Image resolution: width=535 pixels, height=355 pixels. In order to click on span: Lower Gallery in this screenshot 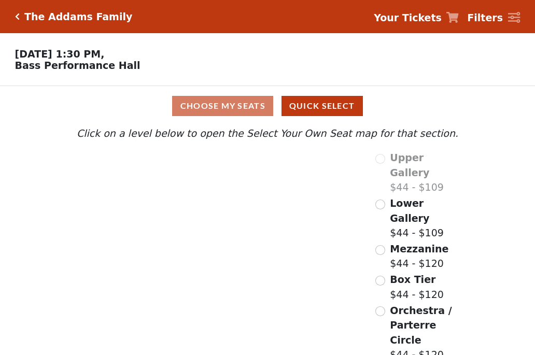, I will do `click(410, 211)`.